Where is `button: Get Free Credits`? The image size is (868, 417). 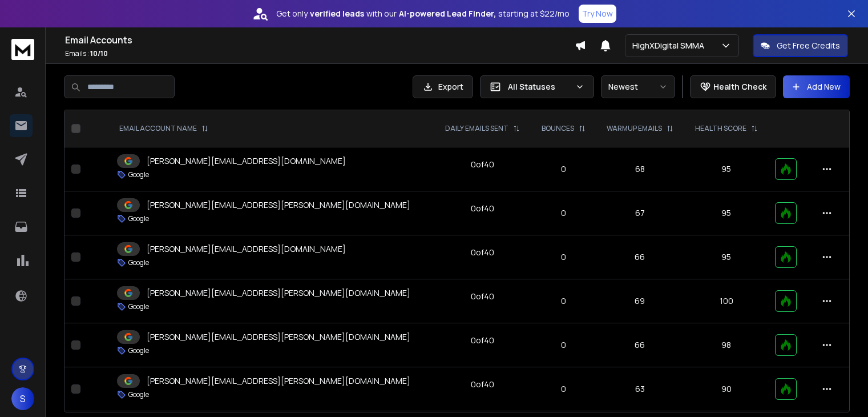 button: Get Free Credits is located at coordinates (801, 46).